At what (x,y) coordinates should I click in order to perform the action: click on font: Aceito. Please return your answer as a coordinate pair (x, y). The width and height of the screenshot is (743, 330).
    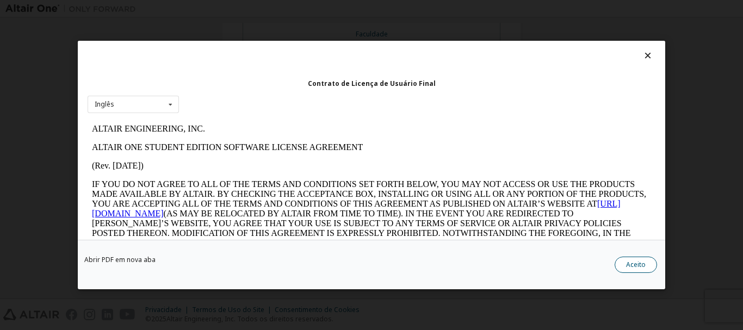
    Looking at the image, I should click on (636, 264).